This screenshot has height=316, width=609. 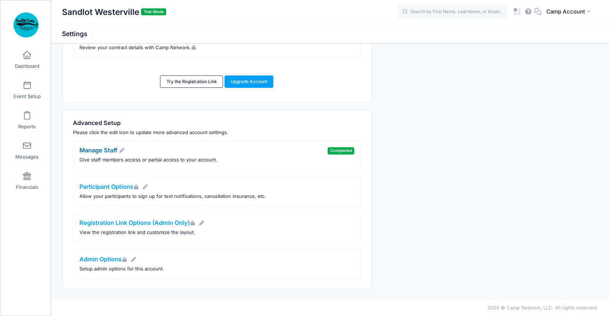 What do you see at coordinates (217, 133) in the screenshot?
I see `p: Please click the edit icon to update more advanced account settings.` at bounding box center [217, 133].